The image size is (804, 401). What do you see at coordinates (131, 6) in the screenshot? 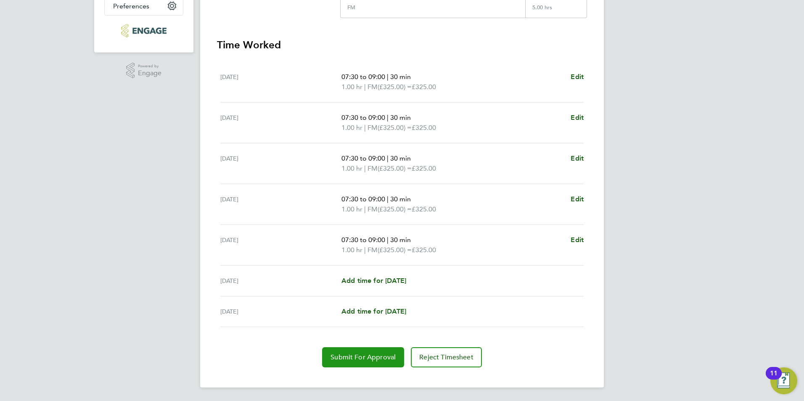
I see `span: Preferences` at bounding box center [131, 6].